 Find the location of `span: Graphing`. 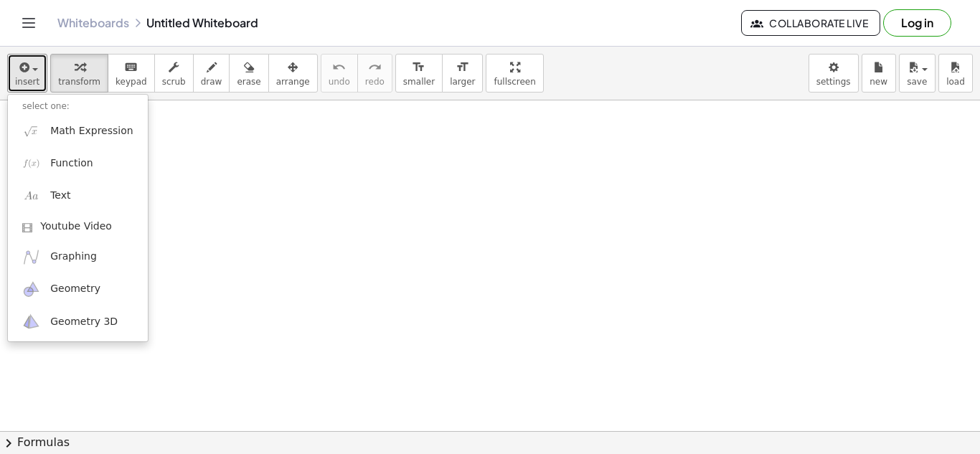

span: Graphing is located at coordinates (73, 257).